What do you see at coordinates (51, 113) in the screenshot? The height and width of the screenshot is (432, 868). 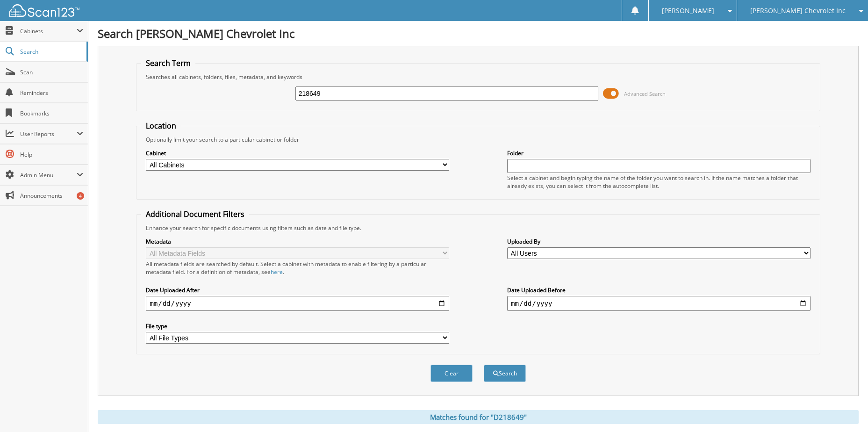 I see `span: Bookmarks` at bounding box center [51, 113].